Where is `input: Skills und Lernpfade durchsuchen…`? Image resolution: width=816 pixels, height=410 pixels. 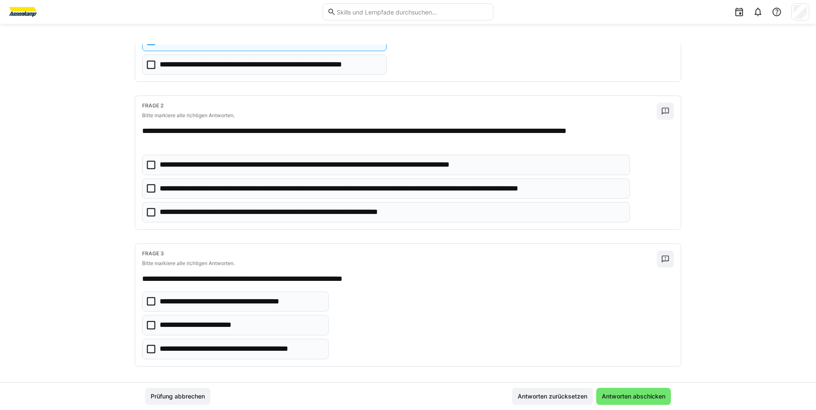 input: Skills und Lernpfade durchsuchen… is located at coordinates (412, 12).